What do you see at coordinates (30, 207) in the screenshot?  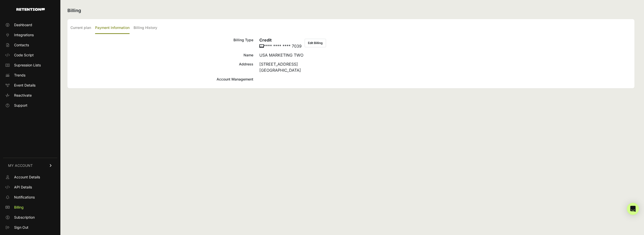 I see `a: Billing` at bounding box center [30, 207].